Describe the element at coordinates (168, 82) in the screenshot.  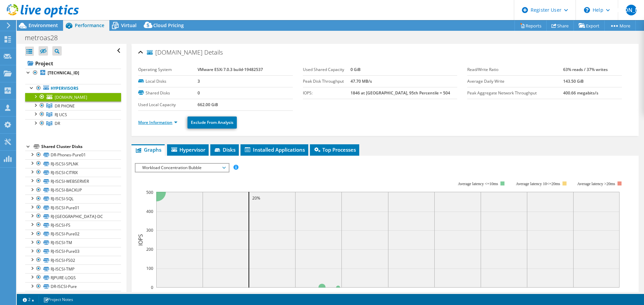
I see `label: Local Disks` at that location.